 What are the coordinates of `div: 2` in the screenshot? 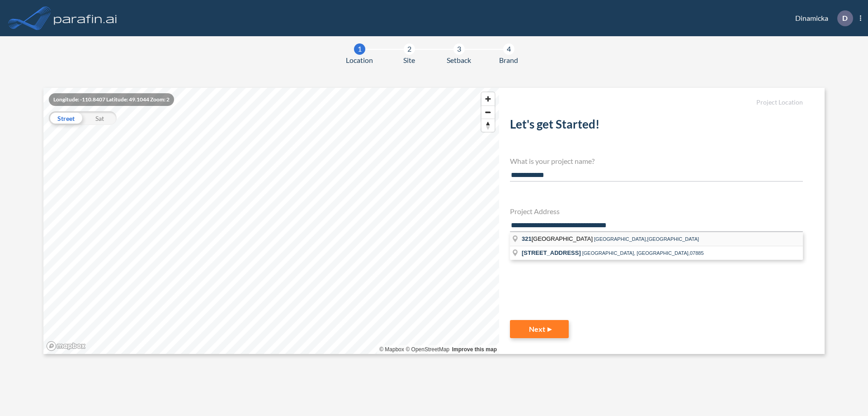 It's located at (409, 49).